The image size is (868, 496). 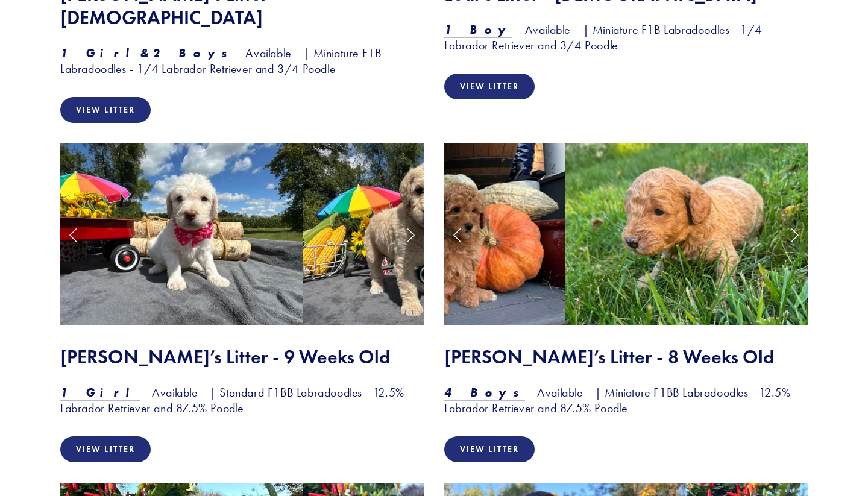 What do you see at coordinates (193, 54) in the screenshot?
I see `a: 2 Boys` at bounding box center [193, 54].